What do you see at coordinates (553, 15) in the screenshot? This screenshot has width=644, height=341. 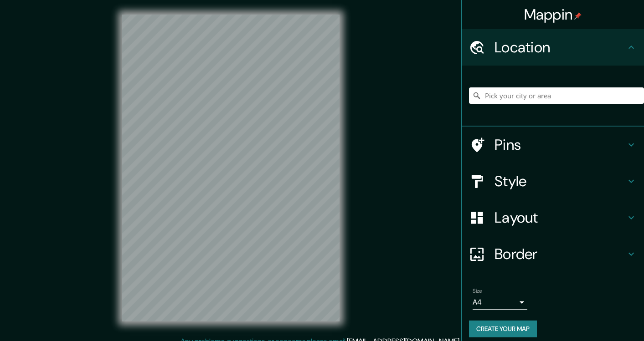 I see `h4: Mappin` at bounding box center [553, 15].